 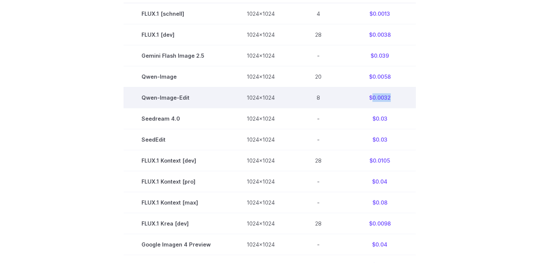 What do you see at coordinates (176, 202) in the screenshot?
I see `td: FLUX.1 Kontext [max]` at bounding box center [176, 202].